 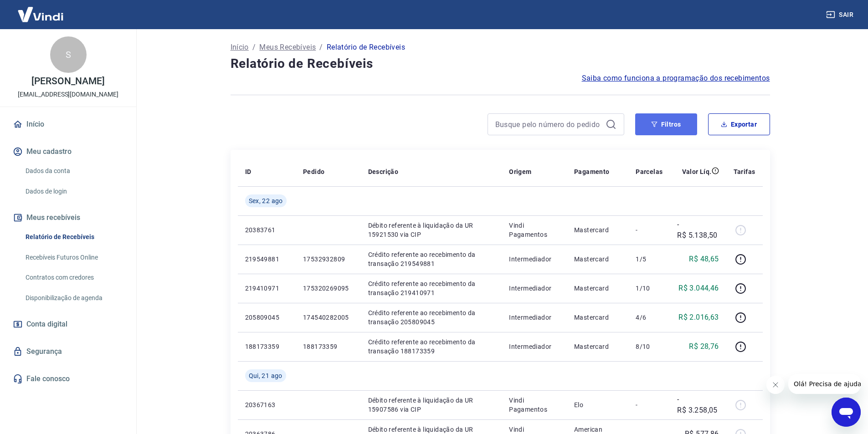 I want to click on span: Saiba como funciona a programação dos recebimentos, so click(x=676, y=78).